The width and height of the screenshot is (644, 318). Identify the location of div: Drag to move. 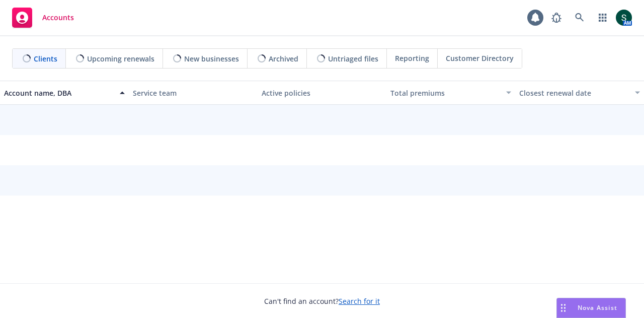
(563, 308).